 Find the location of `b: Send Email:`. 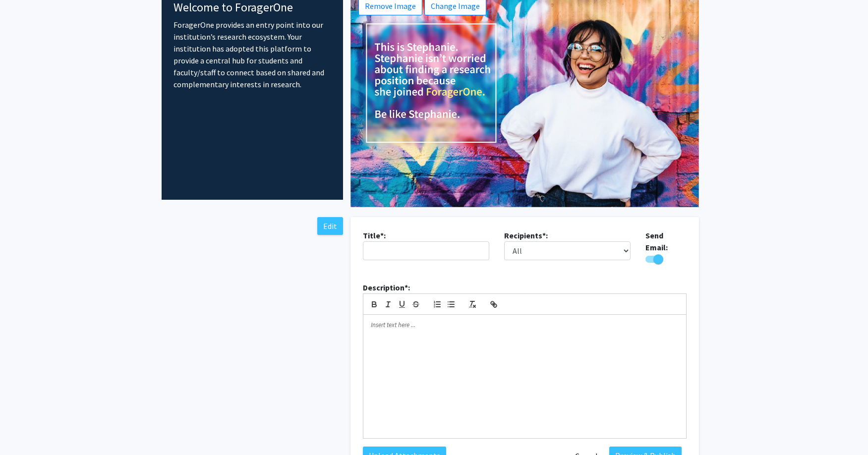

b: Send Email: is located at coordinates (656, 241).